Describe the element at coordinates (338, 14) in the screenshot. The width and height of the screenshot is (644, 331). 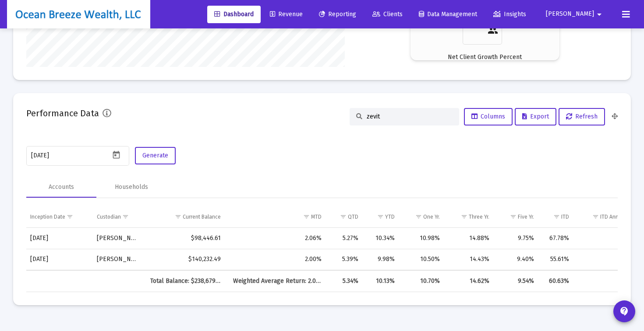
I see `span: Reporting` at that location.